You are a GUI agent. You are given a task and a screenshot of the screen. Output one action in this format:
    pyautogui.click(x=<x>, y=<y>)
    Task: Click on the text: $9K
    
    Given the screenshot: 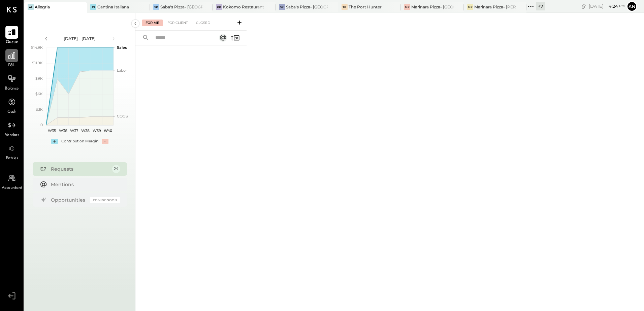 What is the action you would take?
    pyautogui.click(x=39, y=78)
    